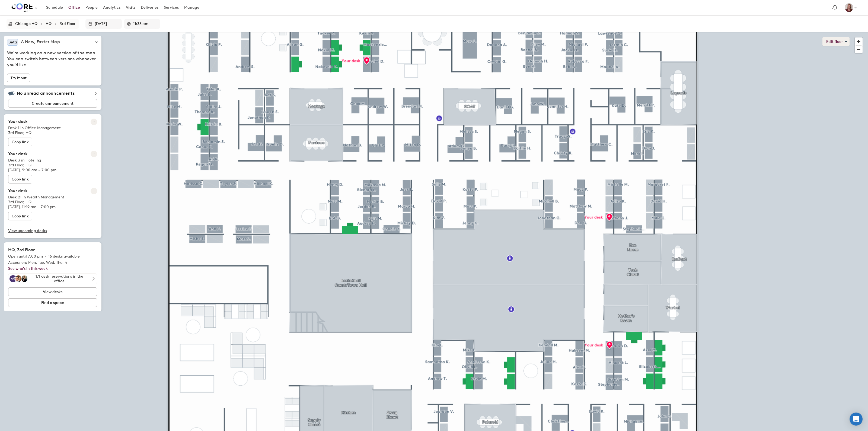 Image resolution: width=868 pixels, height=431 pixels. I want to click on span: Beta, so click(12, 42).